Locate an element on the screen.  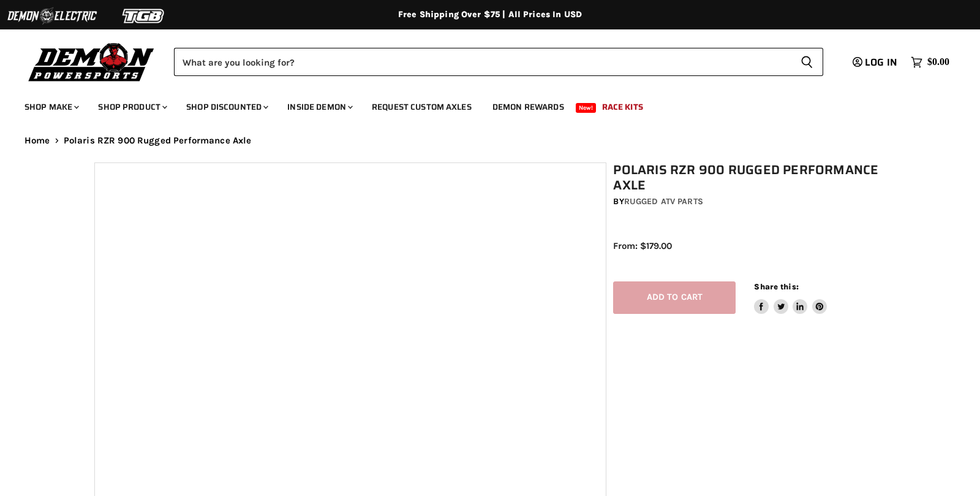
span: From: $179.00 is located at coordinates (643, 246).